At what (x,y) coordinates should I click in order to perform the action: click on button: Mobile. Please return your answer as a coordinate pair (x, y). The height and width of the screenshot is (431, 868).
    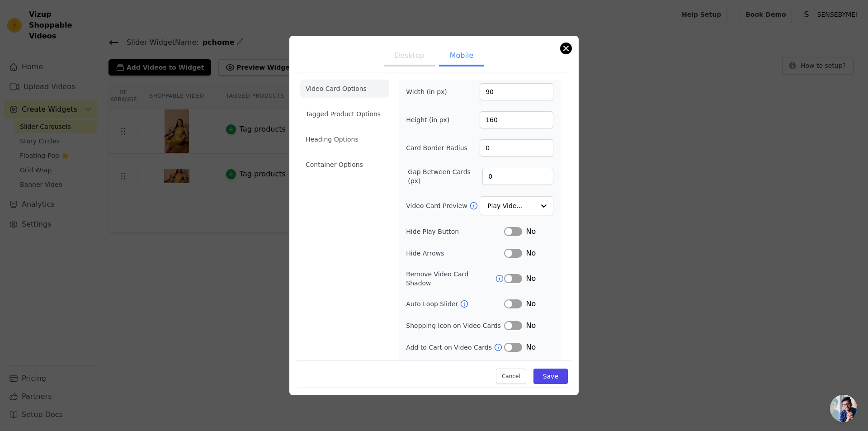
    Looking at the image, I should click on (462, 57).